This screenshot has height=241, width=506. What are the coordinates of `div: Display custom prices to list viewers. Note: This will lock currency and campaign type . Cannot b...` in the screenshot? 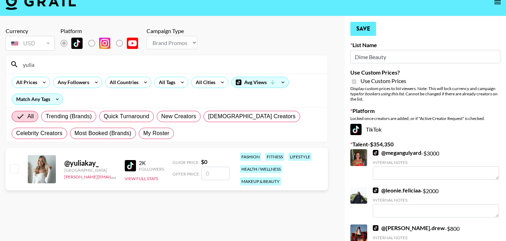 It's located at (425, 94).